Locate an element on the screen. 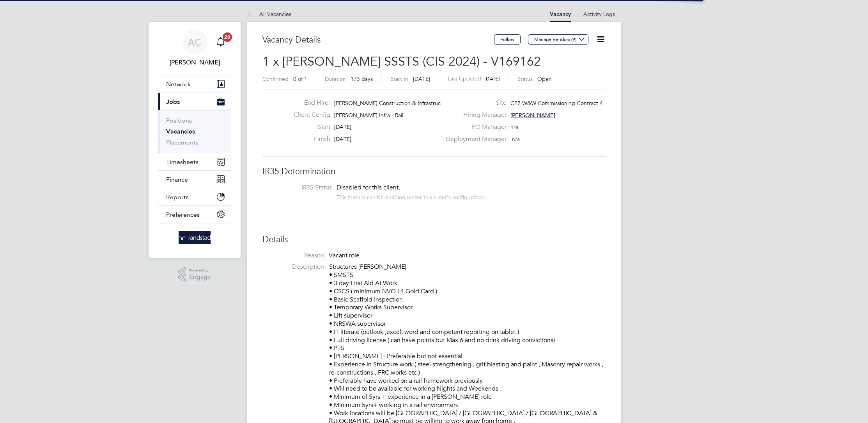 This screenshot has height=423, width=868. label: Status is located at coordinates (525, 79).